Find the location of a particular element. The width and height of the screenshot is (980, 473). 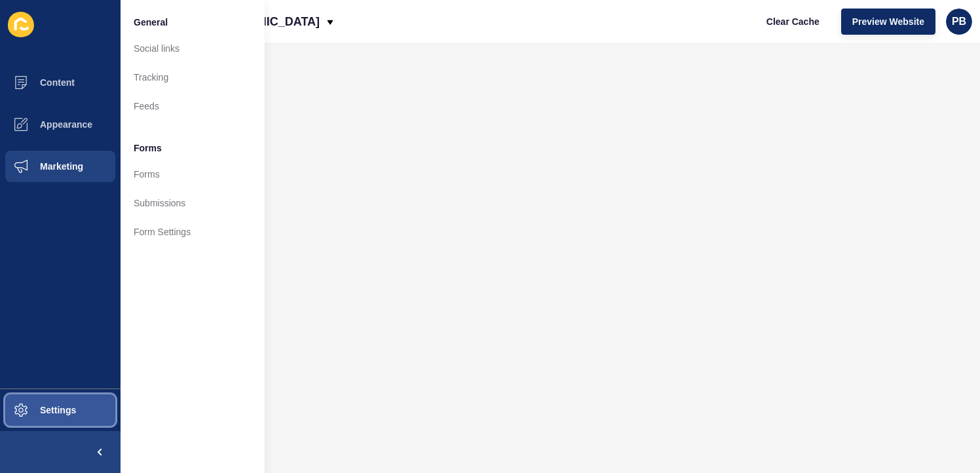

span: PB is located at coordinates (959, 22).